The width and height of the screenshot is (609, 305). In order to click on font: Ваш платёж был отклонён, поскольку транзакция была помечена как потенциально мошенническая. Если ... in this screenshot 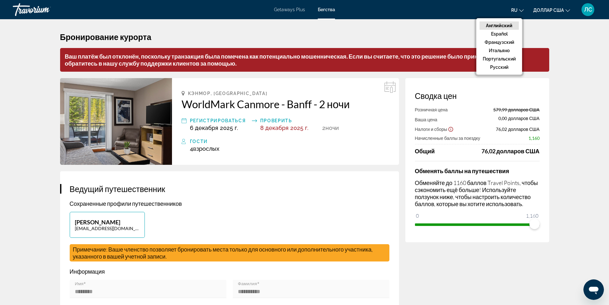, I will do `click(292, 60)`.